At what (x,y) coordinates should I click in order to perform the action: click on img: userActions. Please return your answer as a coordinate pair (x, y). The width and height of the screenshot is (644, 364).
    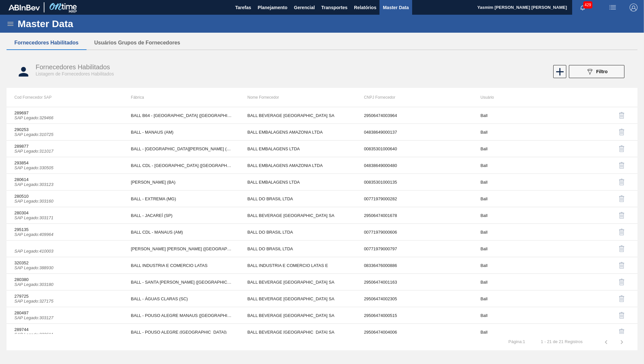
    Looking at the image, I should click on (612, 8).